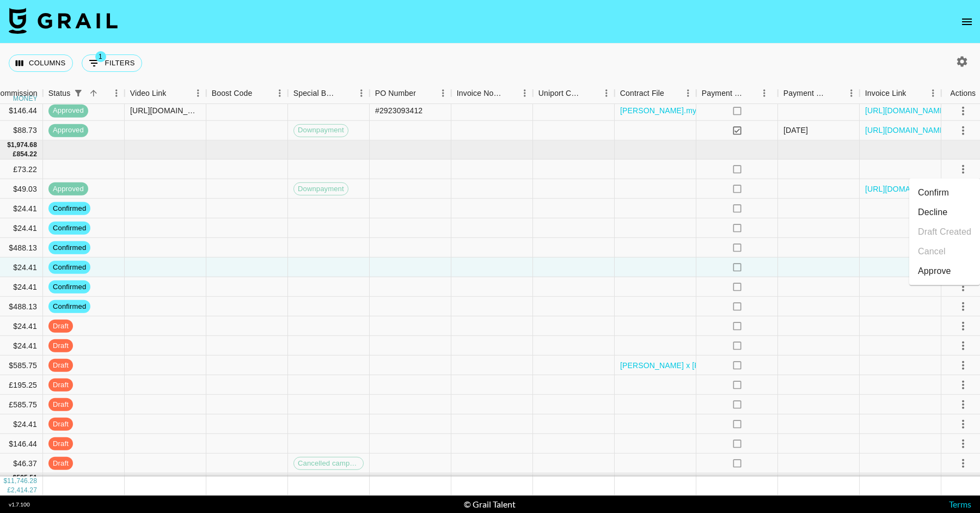 The image size is (980, 513). Describe the element at coordinates (960, 504) in the screenshot. I see `a: Terms` at that location.